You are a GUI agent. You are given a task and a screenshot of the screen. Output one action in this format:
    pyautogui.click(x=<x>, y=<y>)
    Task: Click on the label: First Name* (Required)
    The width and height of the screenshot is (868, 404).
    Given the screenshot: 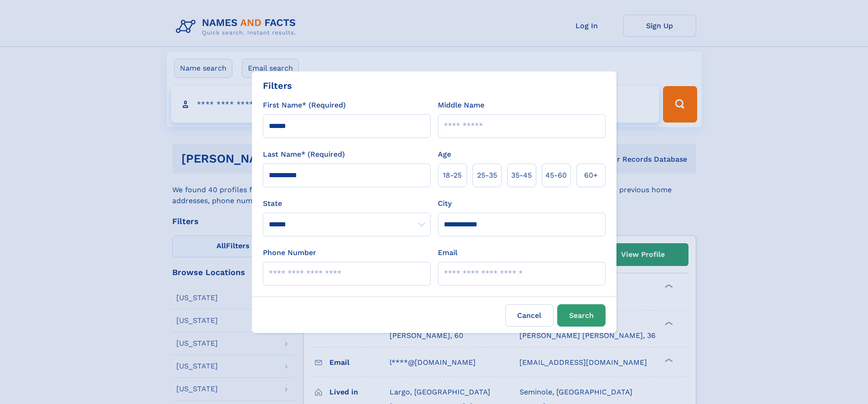 What is the action you would take?
    pyautogui.click(x=304, y=105)
    